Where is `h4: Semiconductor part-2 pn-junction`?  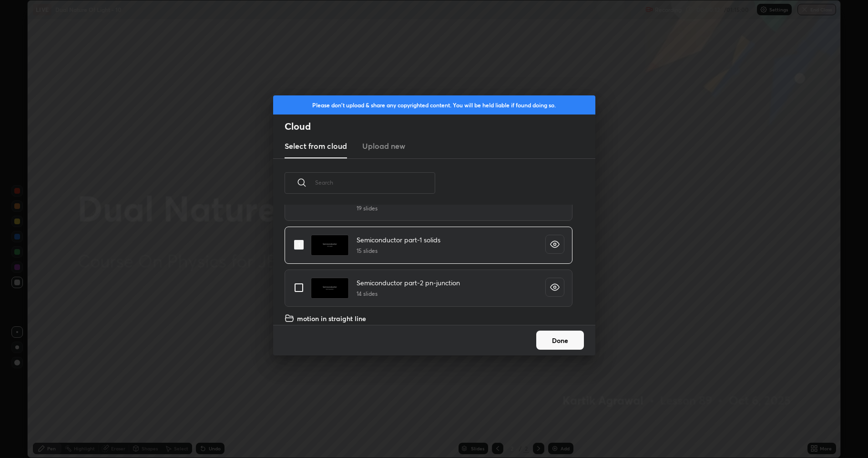
h4: Semiconductor part-2 pn-junction is located at coordinates (408, 283).